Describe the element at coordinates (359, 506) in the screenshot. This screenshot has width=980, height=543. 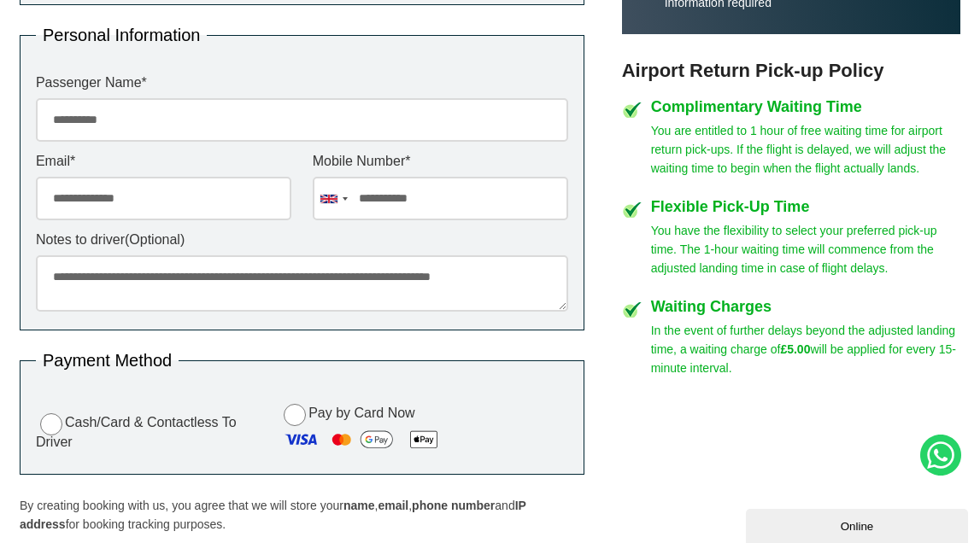
I see `strong: name` at that location.